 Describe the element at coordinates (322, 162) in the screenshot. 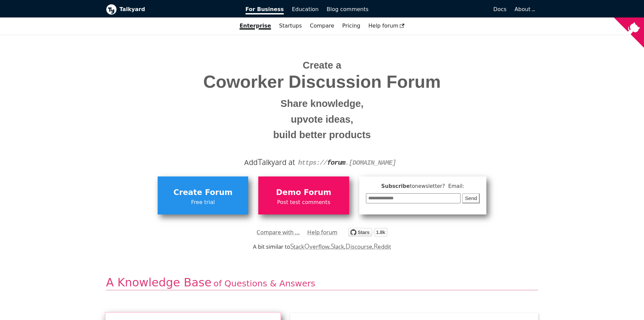

I see `div: Add alkyard at` at that location.